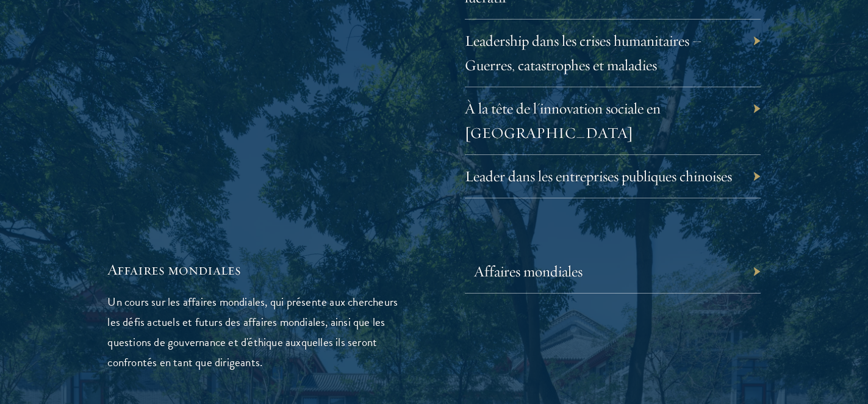 The height and width of the screenshot is (404, 868). I want to click on a: Leader dans les entreprises publiques chinoises, so click(598, 176).